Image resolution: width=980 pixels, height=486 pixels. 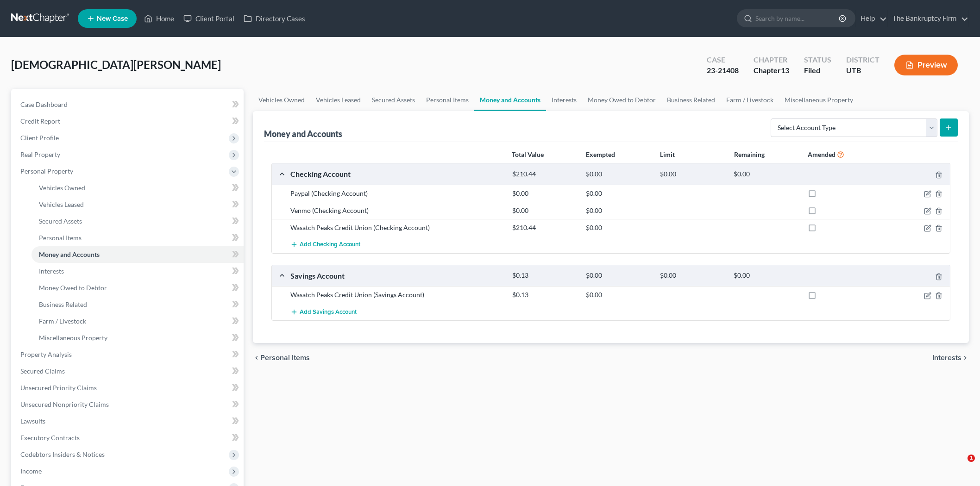 I want to click on span: Client Profile, so click(x=39, y=137).